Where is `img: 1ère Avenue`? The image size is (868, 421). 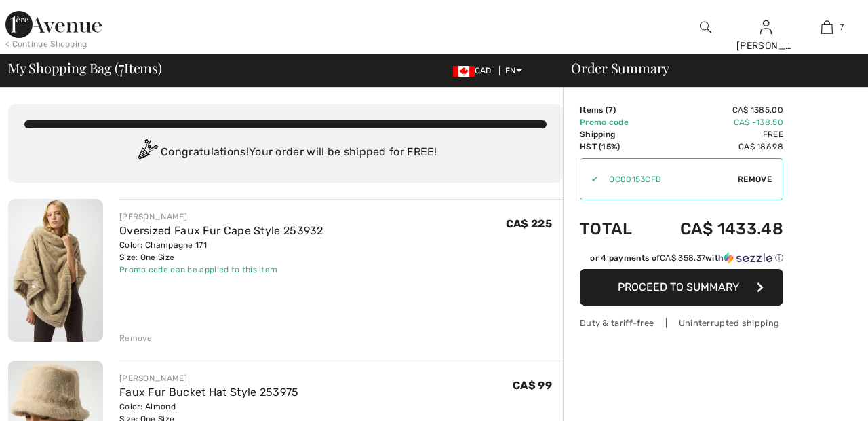
img: 1ère Avenue is located at coordinates (54, 25).